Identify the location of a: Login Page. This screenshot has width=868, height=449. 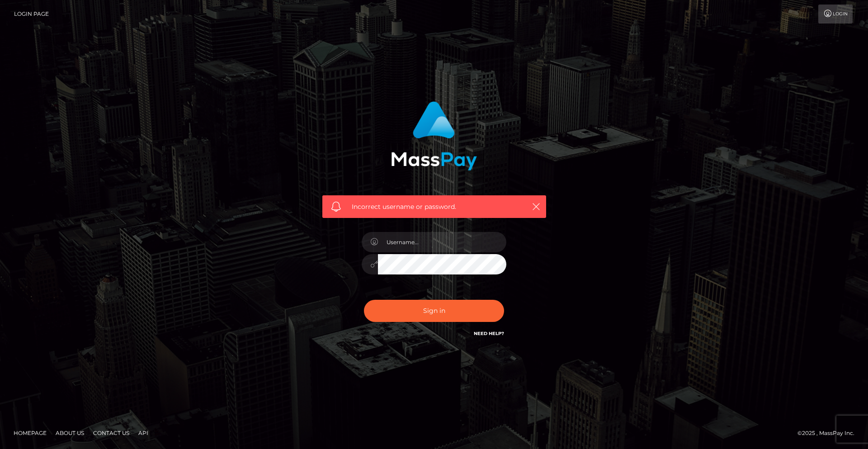
(31, 14).